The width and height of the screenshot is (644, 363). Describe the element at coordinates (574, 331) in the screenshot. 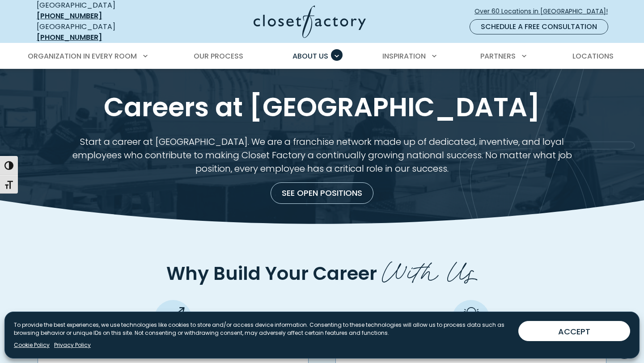

I see `button: ACCEPT` at that location.